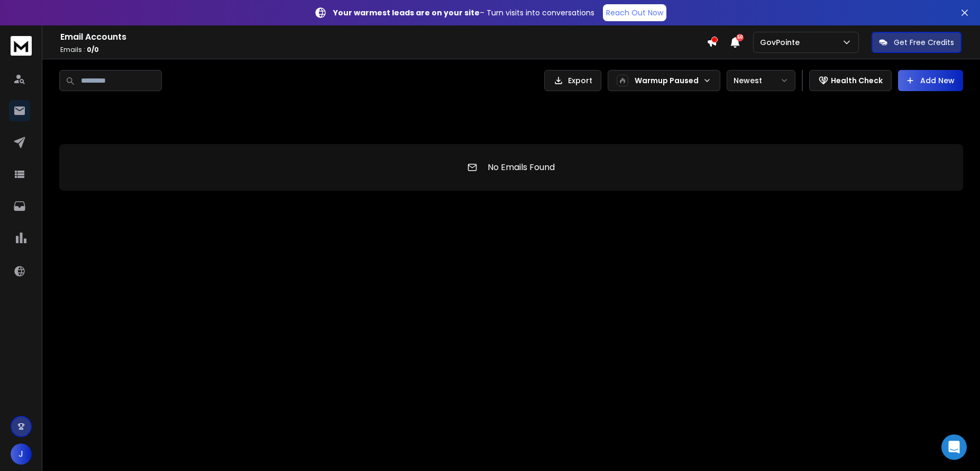 Image resolution: width=980 pixels, height=471 pixels. What do you see at coordinates (635, 13) in the screenshot?
I see `a: Reach Out Now` at bounding box center [635, 13].